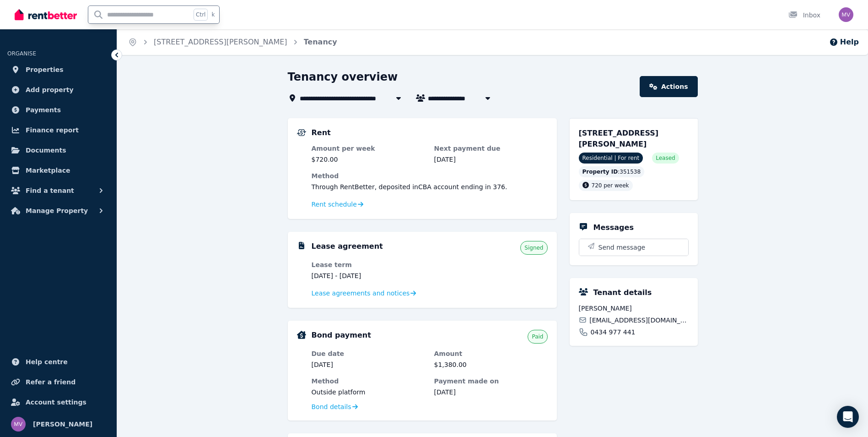 The image size is (868, 437). Describe the element at coordinates (410, 187) in the screenshot. I see `span: Through RentBetter , deposited in CBA account ending in 376 .` at that location.